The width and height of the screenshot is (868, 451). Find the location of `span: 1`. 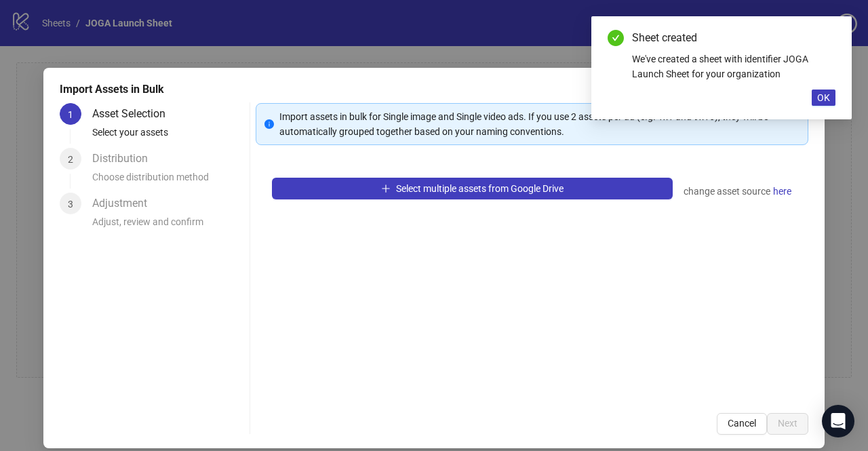

span: 1 is located at coordinates (71, 115).